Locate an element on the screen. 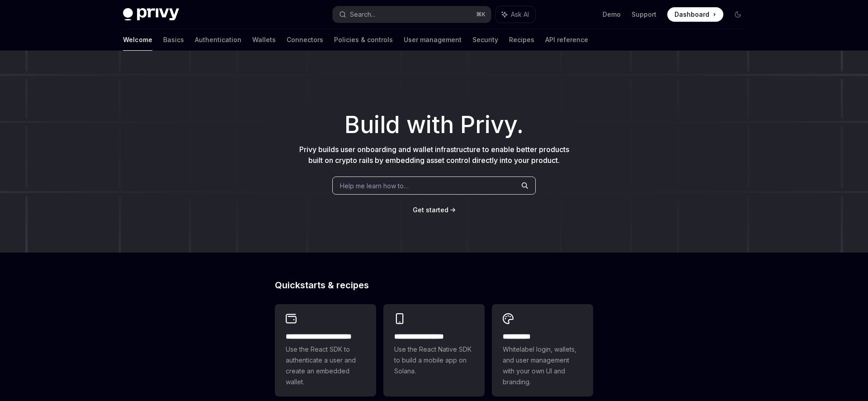  a: Support is located at coordinates (644, 14).